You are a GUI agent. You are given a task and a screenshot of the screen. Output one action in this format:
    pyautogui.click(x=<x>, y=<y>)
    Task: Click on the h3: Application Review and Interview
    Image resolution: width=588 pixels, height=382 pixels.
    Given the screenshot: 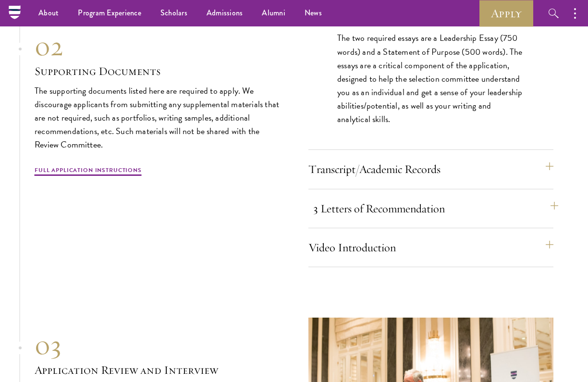 What is the action you would take?
    pyautogui.click(x=157, y=370)
    